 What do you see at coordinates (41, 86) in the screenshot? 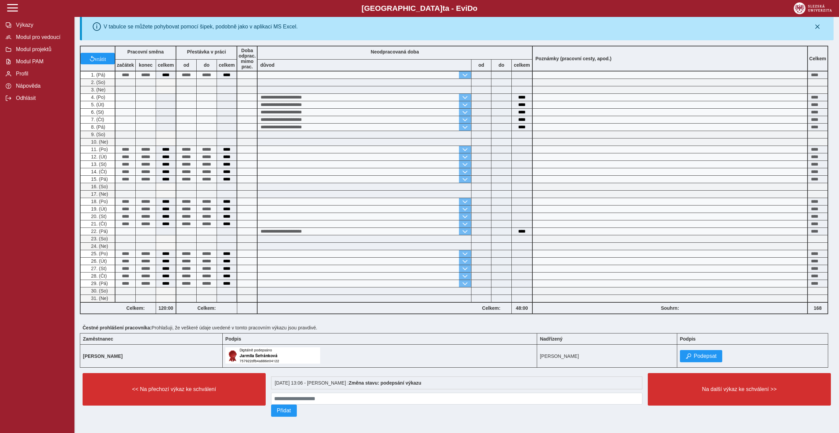
I see `span: Nápověda` at bounding box center [41, 86].